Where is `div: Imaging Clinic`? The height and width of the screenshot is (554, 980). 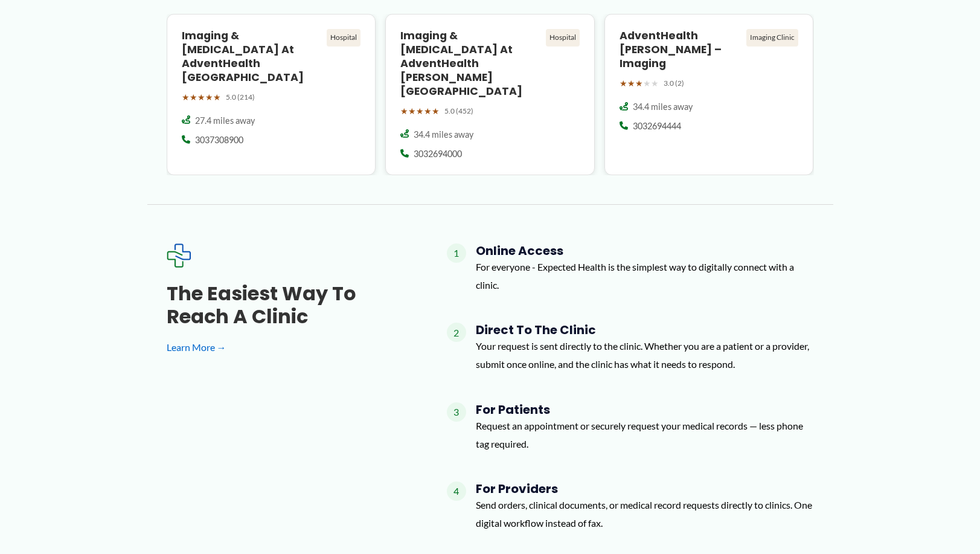
div: Imaging Clinic is located at coordinates (772, 38).